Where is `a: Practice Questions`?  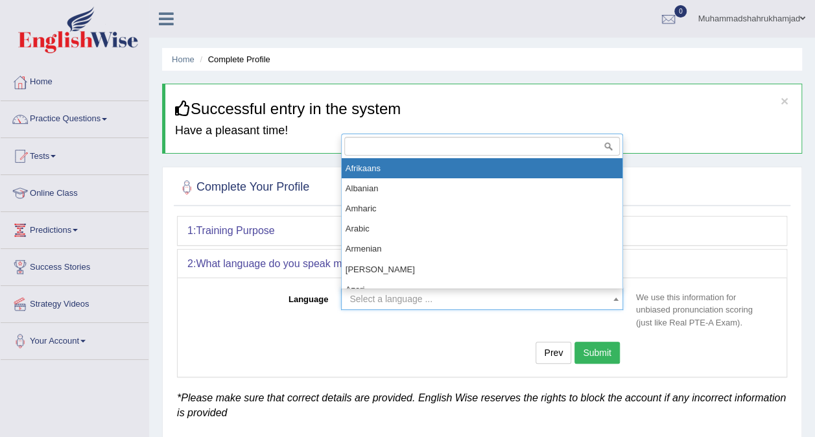 a: Practice Questions is located at coordinates (75, 117).